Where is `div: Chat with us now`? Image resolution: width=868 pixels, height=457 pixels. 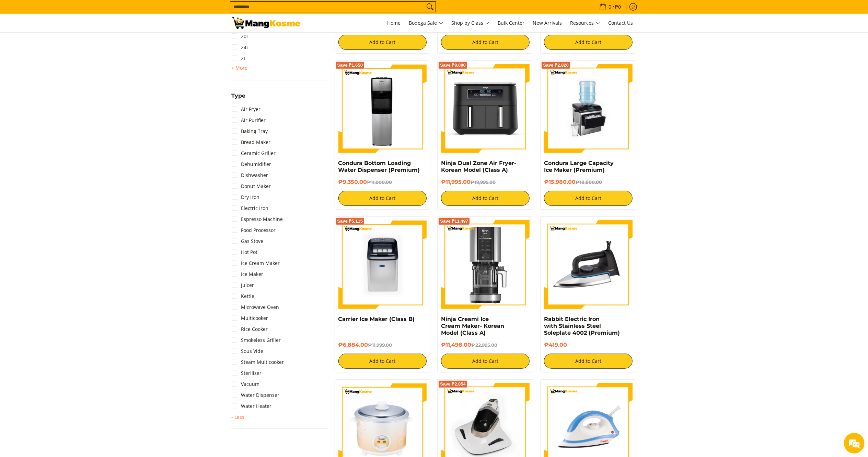
div: Chat with us now is located at coordinates (75, 43).